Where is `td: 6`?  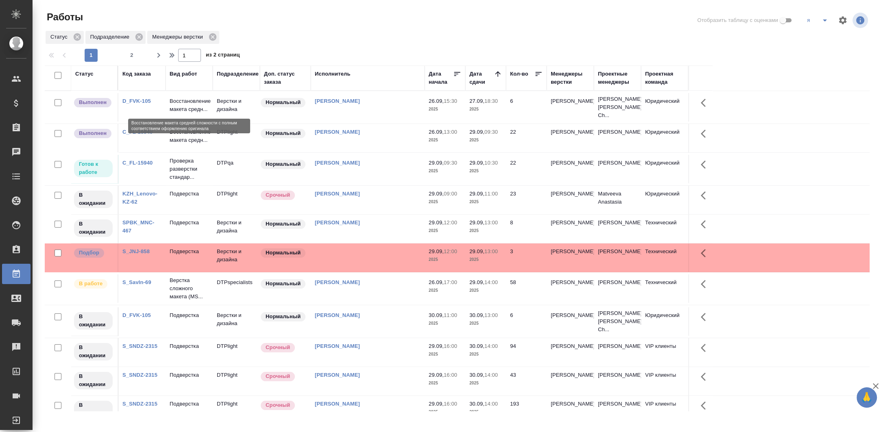
td: 6 is located at coordinates (526, 322).